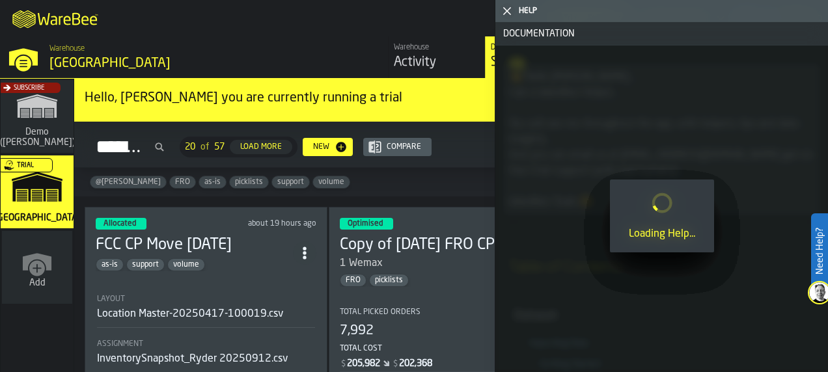 Image resolution: width=828 pixels, height=372 pixels. What do you see at coordinates (128, 182) in the screenshot?
I see `span: @anatoly` at bounding box center [128, 182].